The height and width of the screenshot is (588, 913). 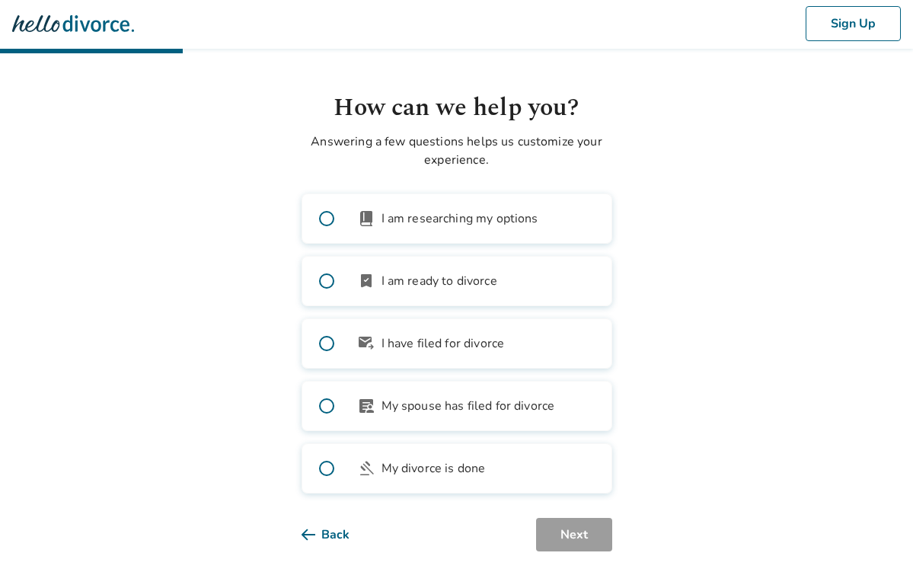 I want to click on h1: How can we help you?, so click(x=457, y=108).